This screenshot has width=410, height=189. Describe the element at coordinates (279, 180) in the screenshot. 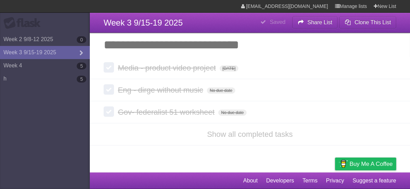

I see `a: Developers` at that location.